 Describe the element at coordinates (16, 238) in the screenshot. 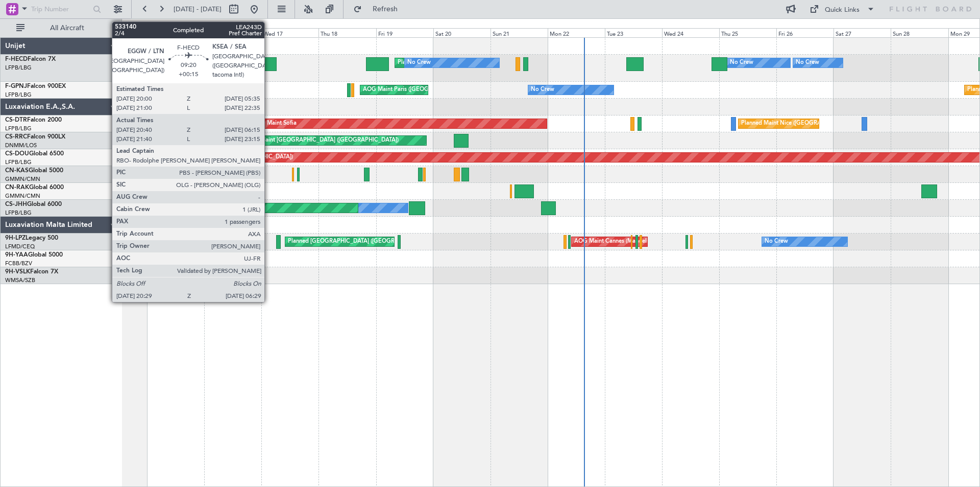

I see `span: 9H-LPZ` at that location.